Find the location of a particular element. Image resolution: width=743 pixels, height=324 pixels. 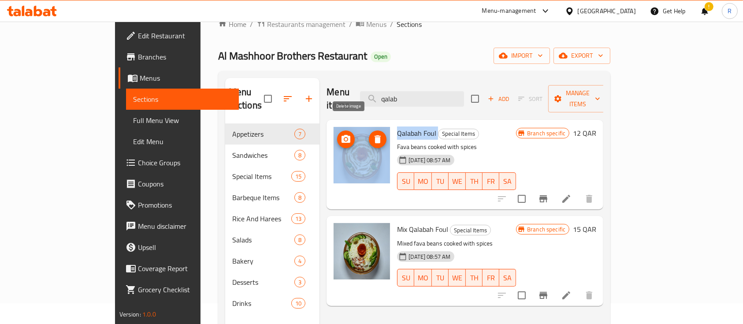

button: TH is located at coordinates (474, 181).